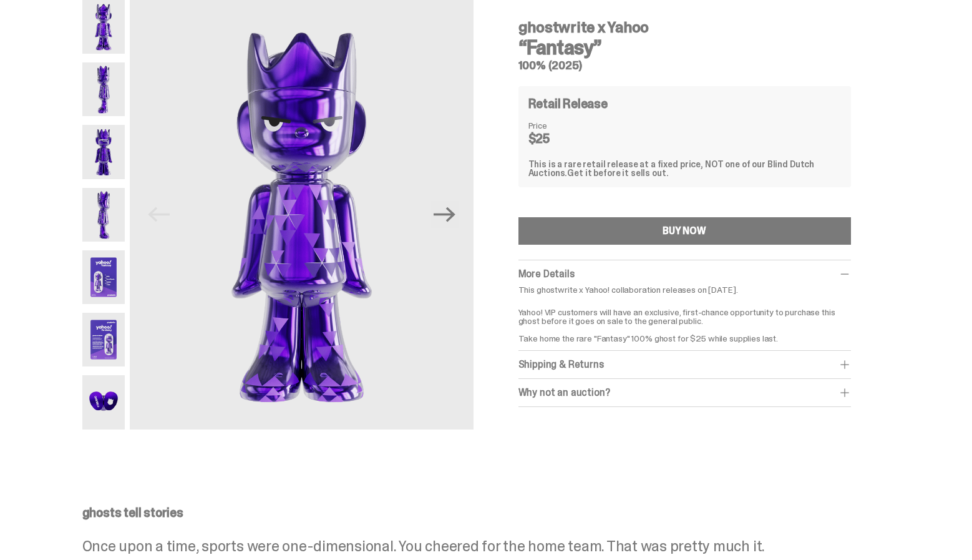 Image resolution: width=972 pixels, height=560 pixels. Describe the element at coordinates (546, 273) in the screenshot. I see `span: More Details` at that location.